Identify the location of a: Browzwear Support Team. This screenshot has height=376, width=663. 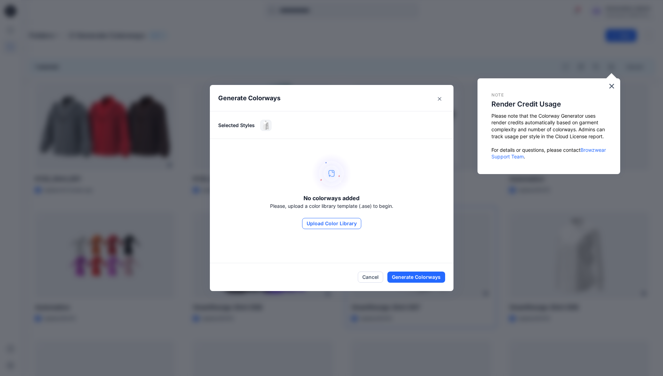
(549, 153).